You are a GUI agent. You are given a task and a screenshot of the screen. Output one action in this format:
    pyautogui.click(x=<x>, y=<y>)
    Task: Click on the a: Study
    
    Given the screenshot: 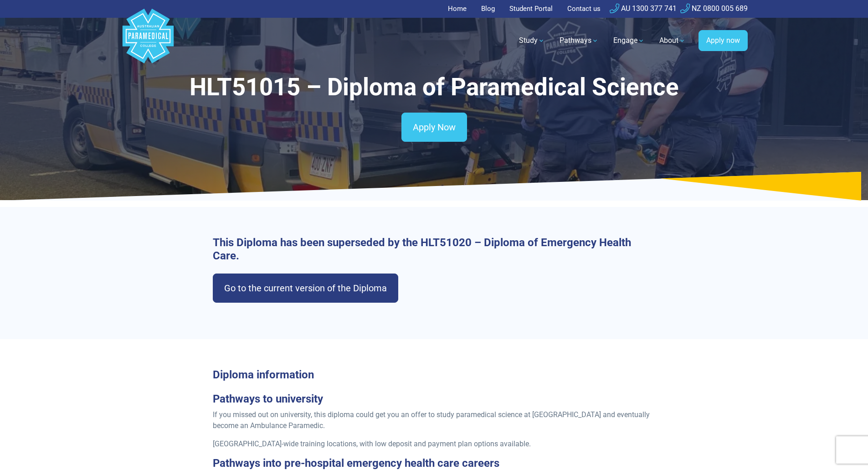 What is the action you would take?
    pyautogui.click(x=532, y=41)
    